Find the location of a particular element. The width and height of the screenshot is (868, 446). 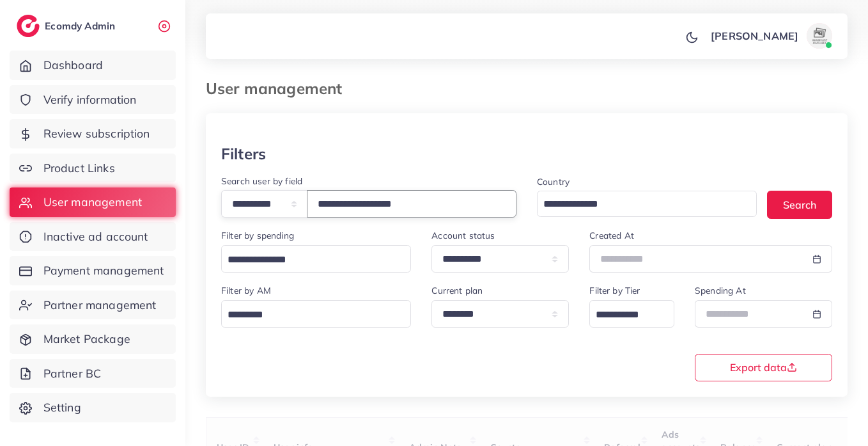

span: Product Links is located at coordinates (79, 168).